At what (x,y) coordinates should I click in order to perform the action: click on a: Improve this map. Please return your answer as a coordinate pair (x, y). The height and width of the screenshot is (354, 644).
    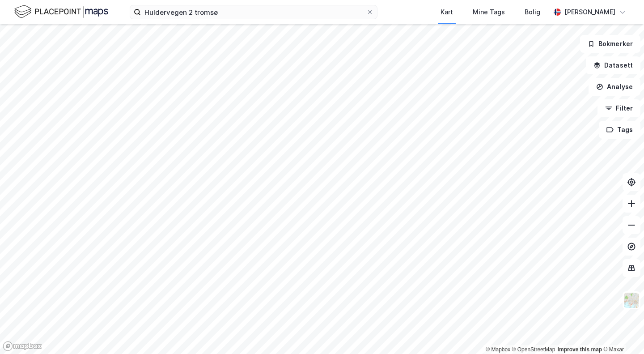
    Looking at the image, I should click on (580, 350).